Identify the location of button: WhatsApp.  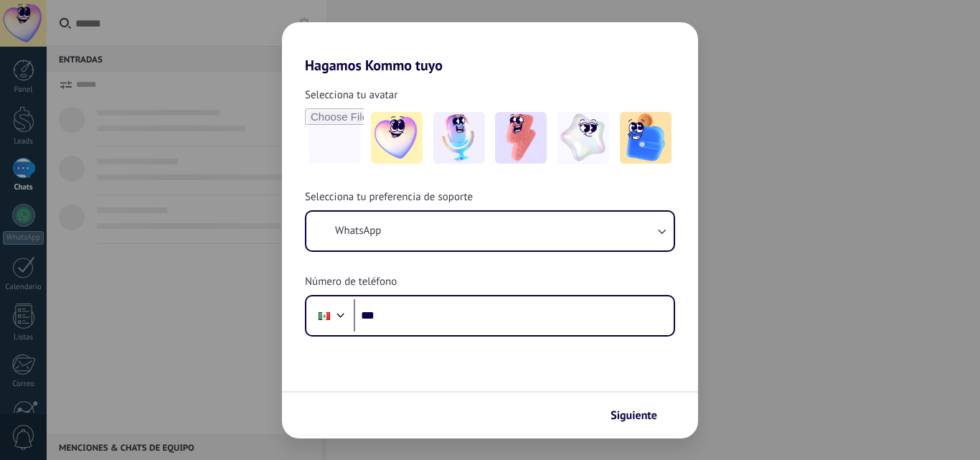
(490, 231).